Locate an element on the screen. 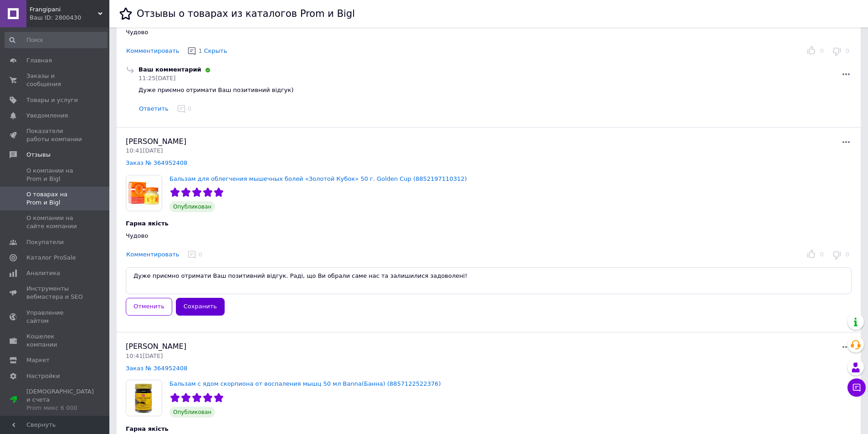 The width and height of the screenshot is (868, 434). span: Настройки is located at coordinates (42, 376).